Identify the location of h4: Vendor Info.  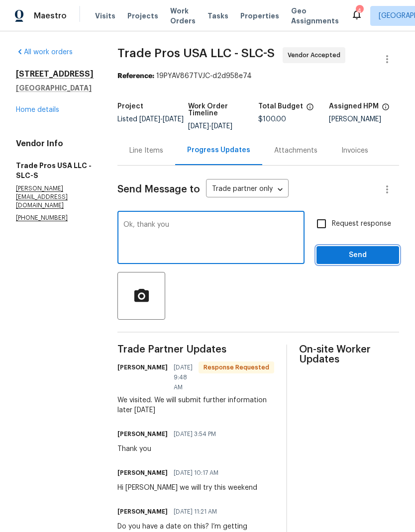
(55, 144).